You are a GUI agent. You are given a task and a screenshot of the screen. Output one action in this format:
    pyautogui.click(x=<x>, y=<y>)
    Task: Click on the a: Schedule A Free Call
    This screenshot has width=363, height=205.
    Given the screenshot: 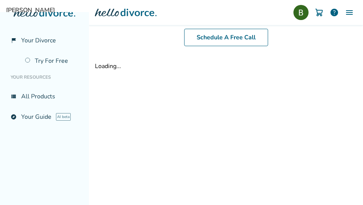 What is the action you would take?
    pyautogui.click(x=226, y=37)
    